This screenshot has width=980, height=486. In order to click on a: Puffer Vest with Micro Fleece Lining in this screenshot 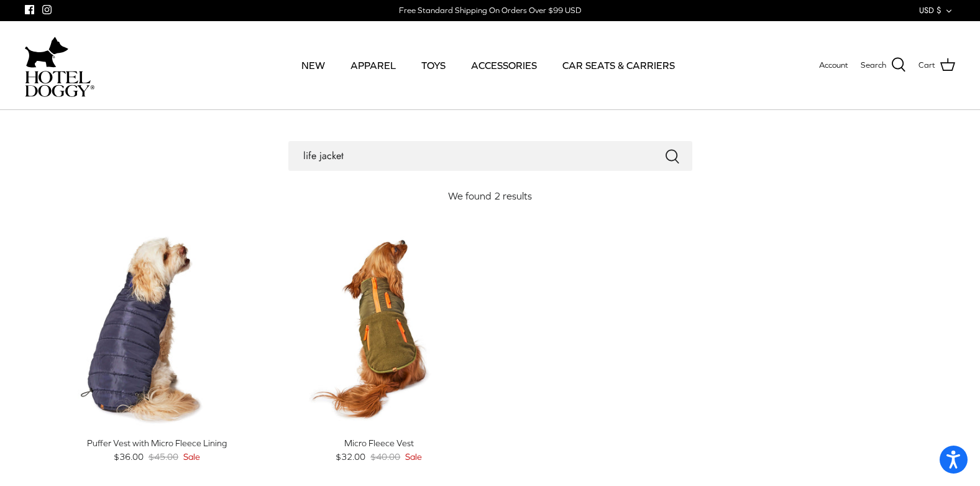, I will do `click(157, 329)`.